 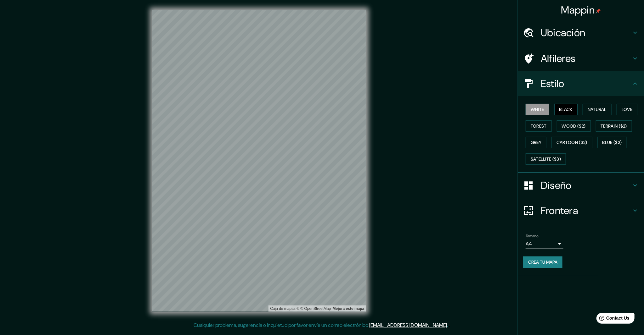 I want to click on label: Tamaño, so click(x=532, y=236).